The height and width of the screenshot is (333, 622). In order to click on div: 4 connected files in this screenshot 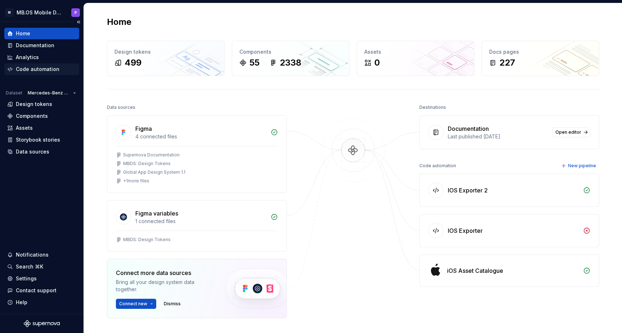, I will do `click(201, 136)`.